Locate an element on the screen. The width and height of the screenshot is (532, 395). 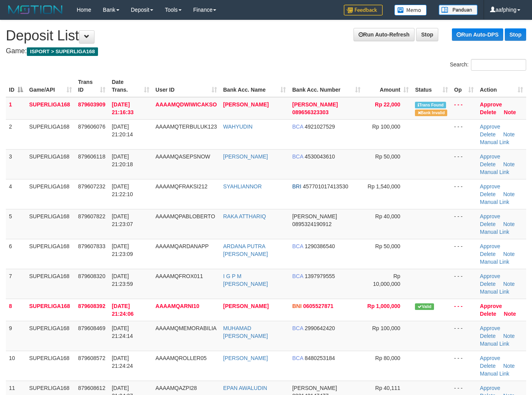
span: Copy 1397979555 to clipboard is located at coordinates (320, 276).